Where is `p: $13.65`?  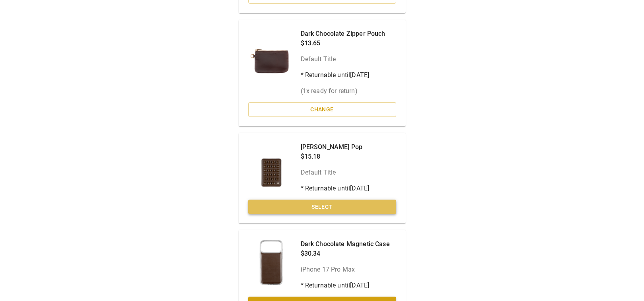
p: $13.65 is located at coordinates (343, 43).